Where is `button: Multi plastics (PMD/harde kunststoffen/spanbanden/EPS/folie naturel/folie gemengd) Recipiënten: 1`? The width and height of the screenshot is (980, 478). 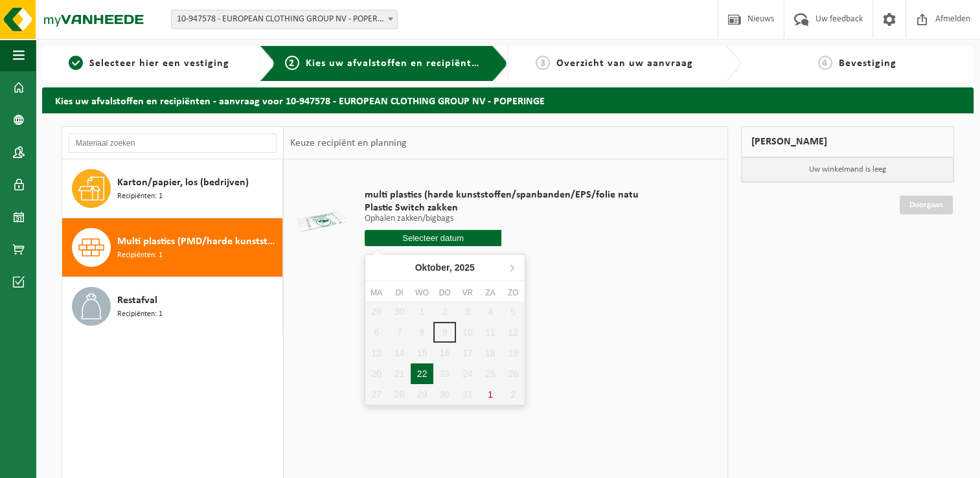
button: Multi plastics (PMD/harde kunststoffen/spanbanden/EPS/folie naturel/folie gemengd) Recipiënten: 1 is located at coordinates (172, 248).